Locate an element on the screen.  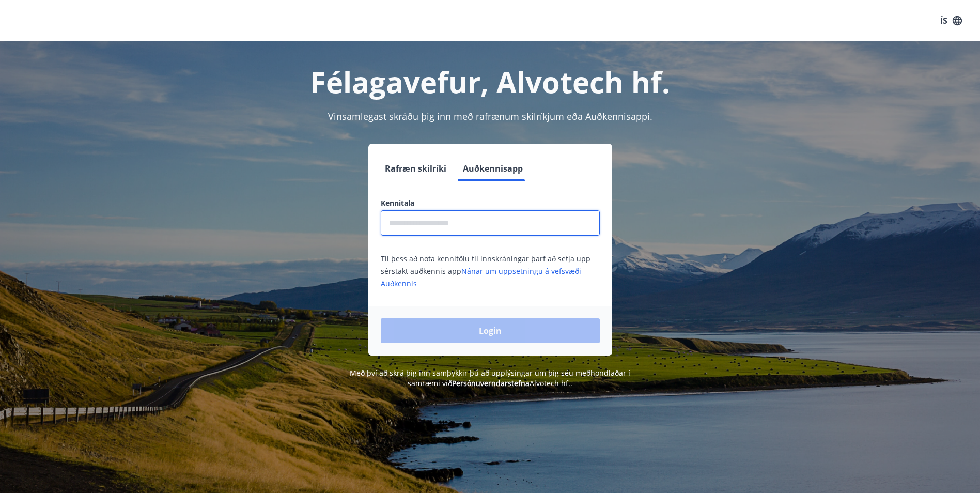
label: Kennitala is located at coordinates (491, 203).